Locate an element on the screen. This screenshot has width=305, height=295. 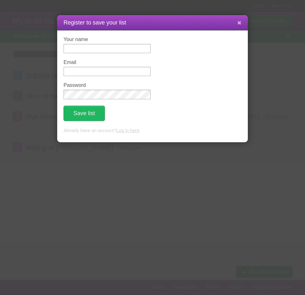
h1: Register to save your list is located at coordinates (153, 23).